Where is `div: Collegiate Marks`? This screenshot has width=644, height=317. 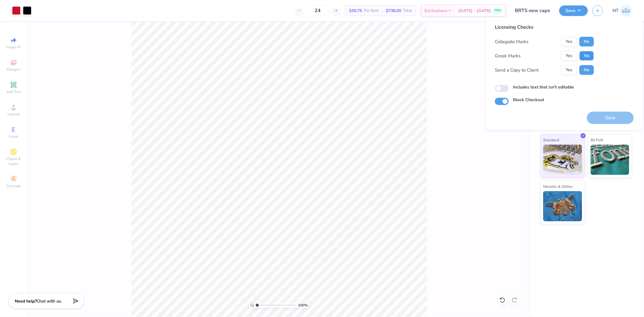
div: Collegiate Marks is located at coordinates (511, 42).